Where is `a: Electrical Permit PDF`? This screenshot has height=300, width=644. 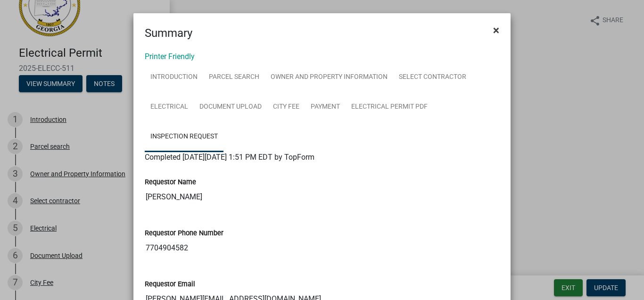 a: Electrical Permit PDF is located at coordinates (389, 107).